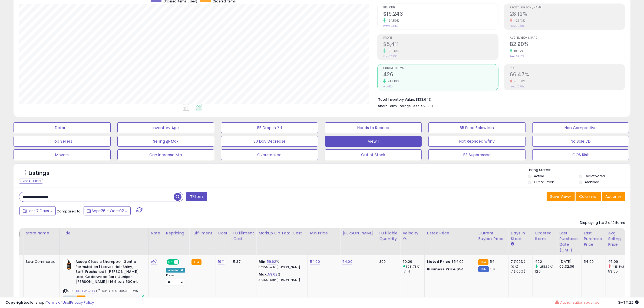 The width and height of the screenshot is (644, 308). Describe the element at coordinates (546, 262) in the screenshot. I see `div: 422` at that location.